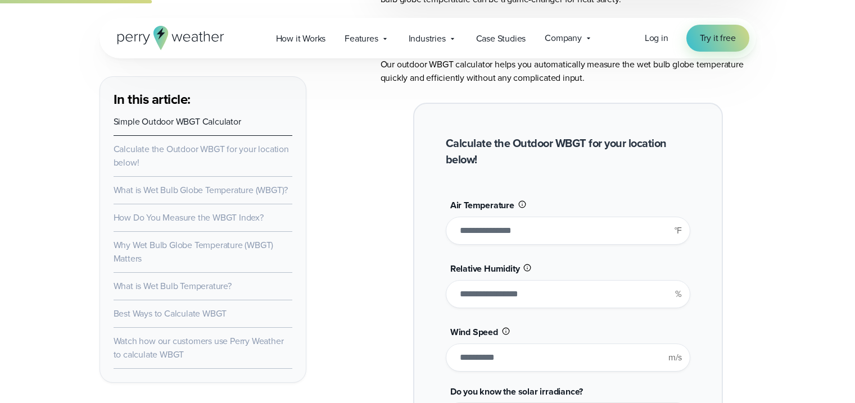 This screenshot has height=403, width=855. What do you see at coordinates (170, 314) in the screenshot?
I see `a: Best Ways to Calculate WBGT` at bounding box center [170, 314].